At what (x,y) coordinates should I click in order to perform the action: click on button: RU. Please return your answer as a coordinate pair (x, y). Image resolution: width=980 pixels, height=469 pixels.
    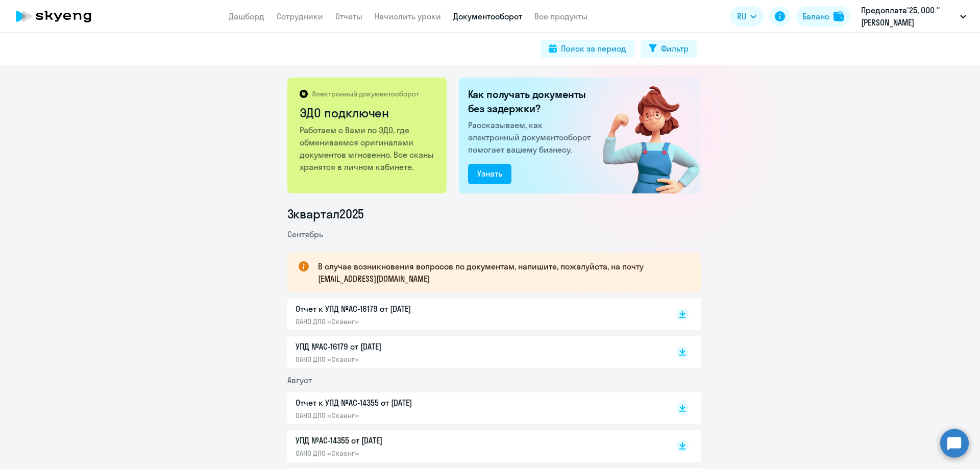
    Looking at the image, I should click on (747, 16).